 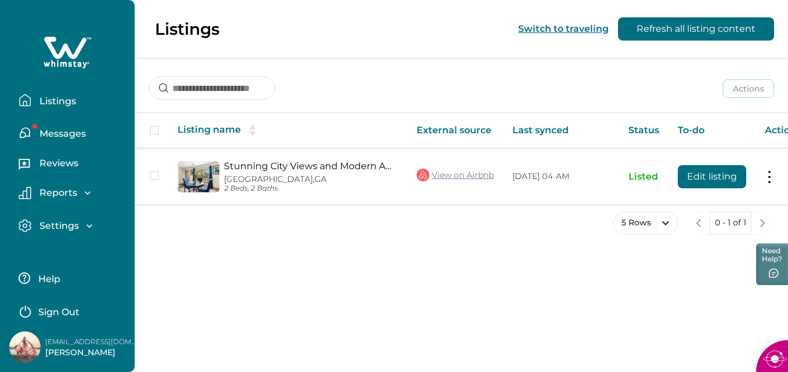 I want to click on button: Edit listing, so click(x=712, y=177).